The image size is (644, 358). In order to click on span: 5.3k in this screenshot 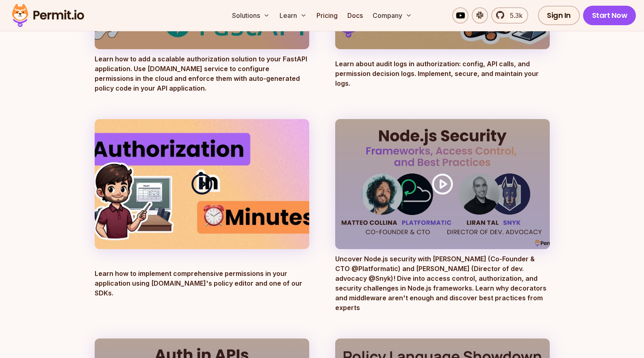, I will do `click(514, 16)`.